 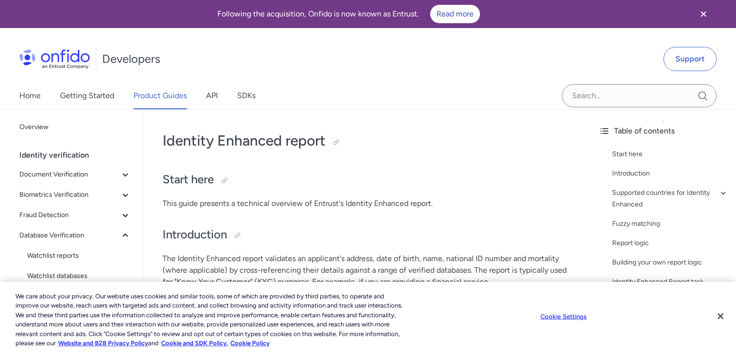 I want to click on span: Document Verification, so click(x=69, y=175).